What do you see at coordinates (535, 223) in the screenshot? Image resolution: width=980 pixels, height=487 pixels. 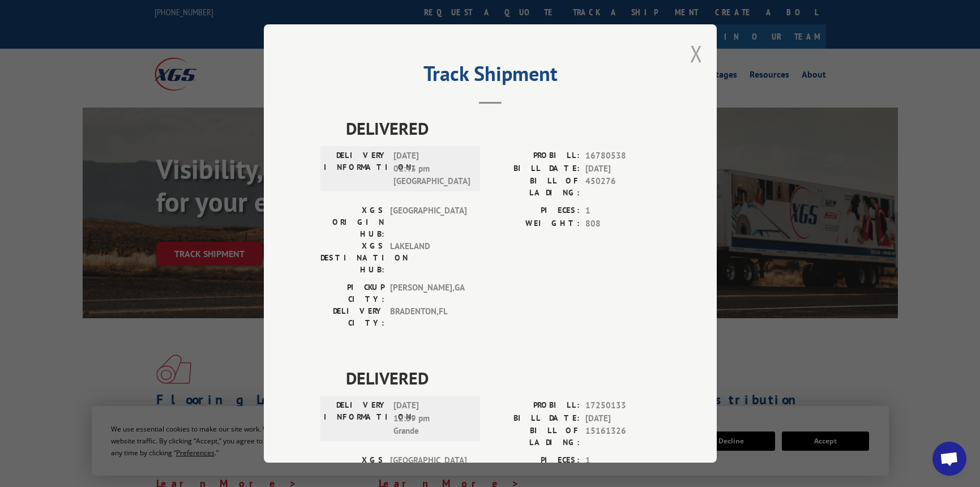 I see `label: WEIGHT:` at bounding box center [535, 223].